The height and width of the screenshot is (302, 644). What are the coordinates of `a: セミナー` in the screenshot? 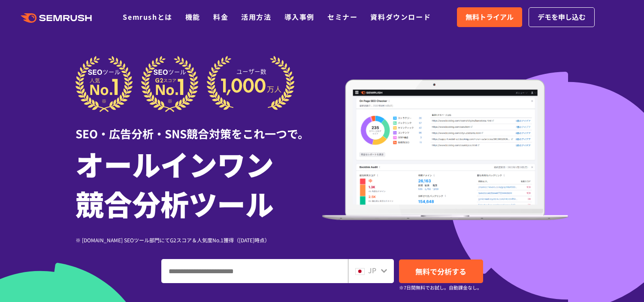 It's located at (342, 17).